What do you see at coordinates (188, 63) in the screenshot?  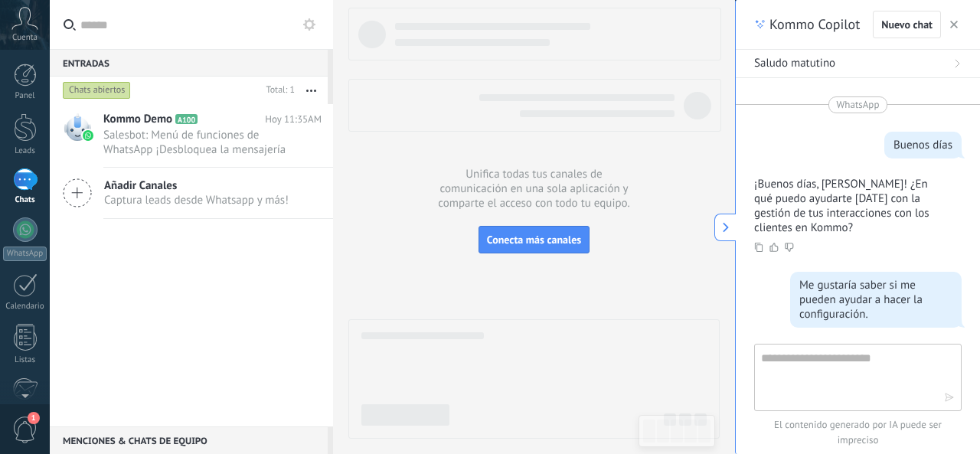 I see `div: Entradas` at bounding box center [188, 63].